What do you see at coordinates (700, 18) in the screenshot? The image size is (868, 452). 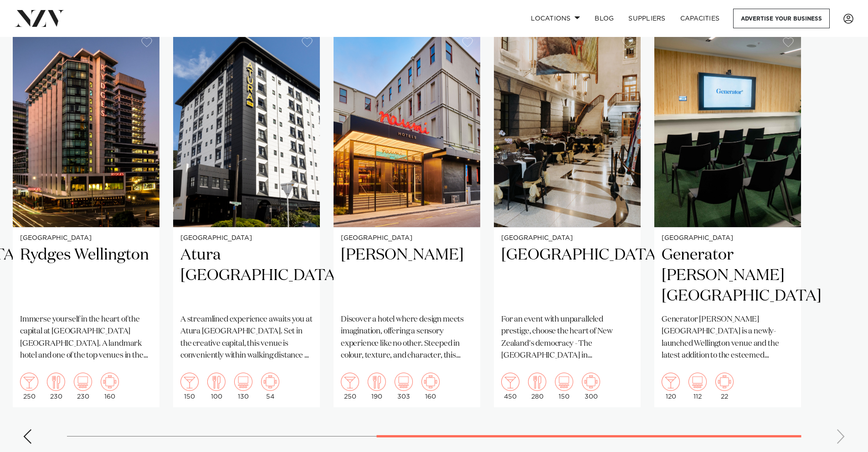 I see `a: Capacities` at bounding box center [700, 18].